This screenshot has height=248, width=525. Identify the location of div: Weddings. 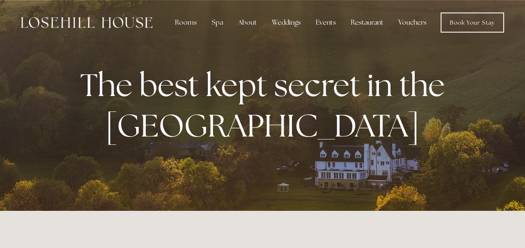
(286, 23).